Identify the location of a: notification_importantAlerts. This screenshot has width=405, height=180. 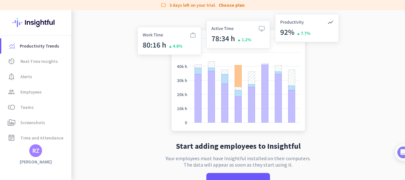
(36, 76).